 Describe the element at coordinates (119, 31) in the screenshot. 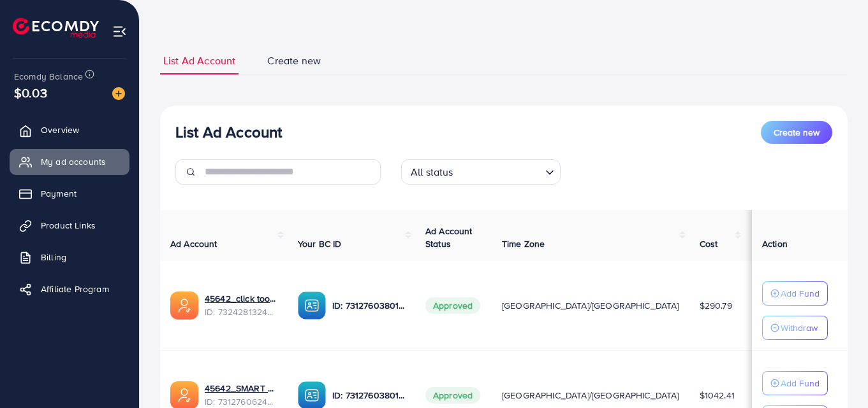

I see `img: menu` at that location.